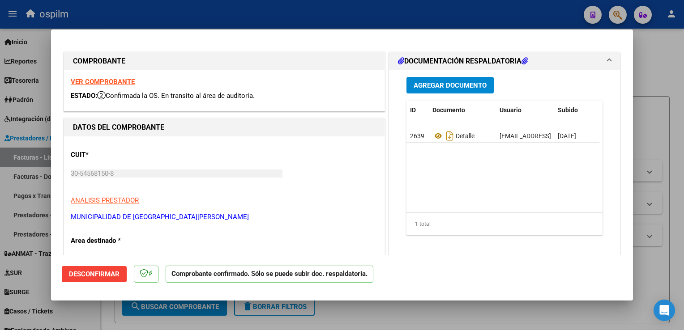 The image size is (684, 330). I want to click on strong: DATOS DEL COMPROBANTE, so click(119, 127).